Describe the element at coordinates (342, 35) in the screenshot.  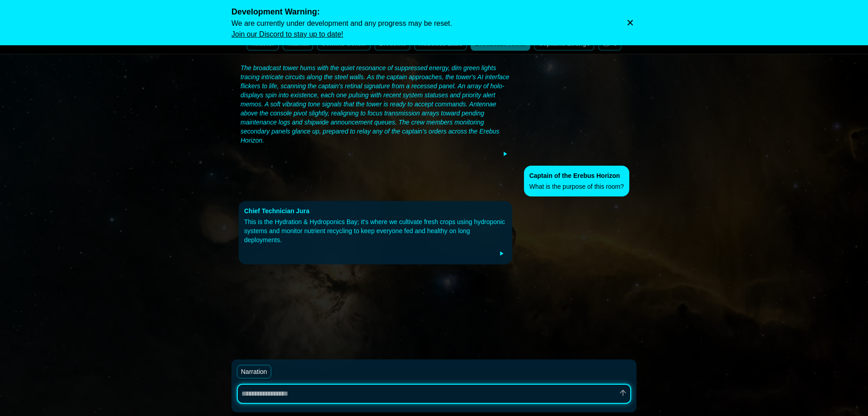
I see `a: Join our Discord to stay up to date!` at that location.